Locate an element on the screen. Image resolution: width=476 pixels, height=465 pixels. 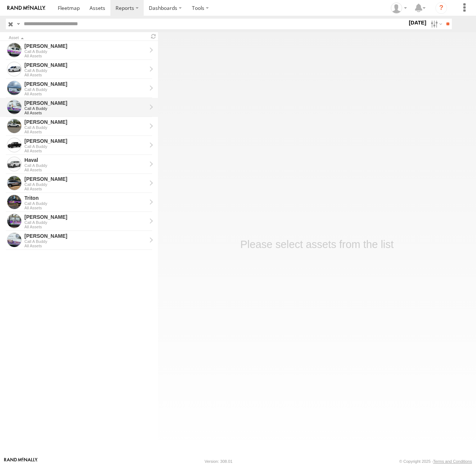
a: Terms and Conditions is located at coordinates (453, 461).